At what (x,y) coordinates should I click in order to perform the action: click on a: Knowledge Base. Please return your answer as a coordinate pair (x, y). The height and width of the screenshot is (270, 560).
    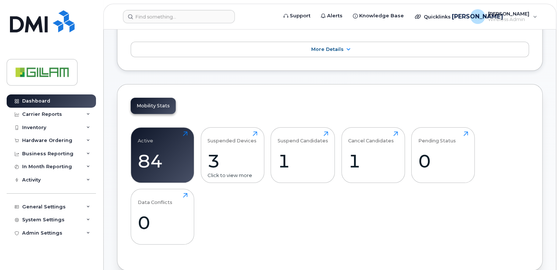
    Looking at the image, I should click on (378, 16).